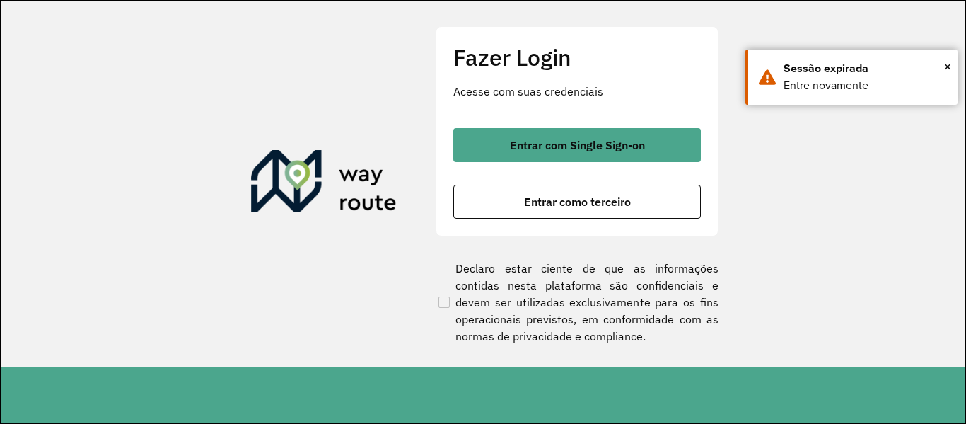 This screenshot has height=424, width=966. Describe the element at coordinates (324, 184) in the screenshot. I see `img: Roteirizador AmbevTech` at that location.